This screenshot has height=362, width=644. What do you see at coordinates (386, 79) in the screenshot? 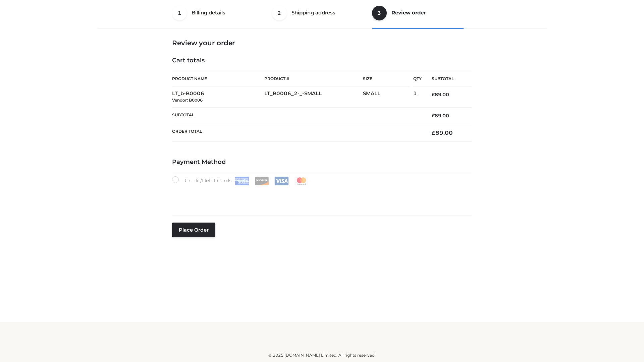
I see `th: Size` at bounding box center [386, 79].